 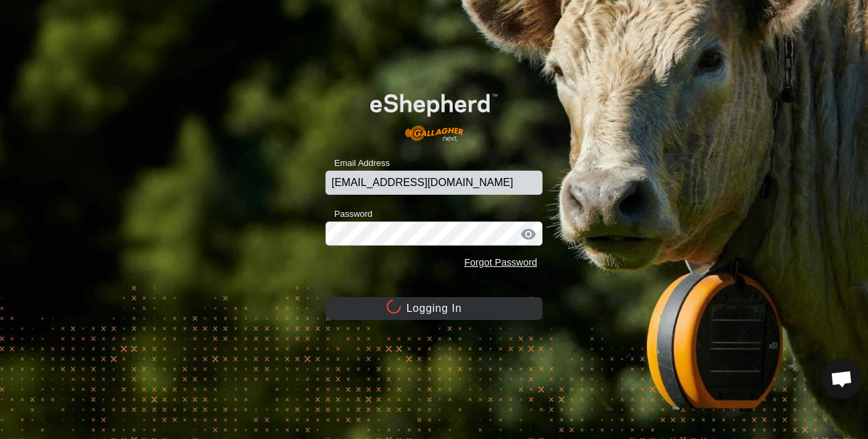 I want to click on label: Email Address, so click(x=358, y=163).